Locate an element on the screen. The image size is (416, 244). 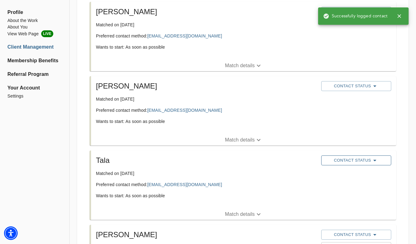
li: View Web Page is located at coordinates (35, 34).